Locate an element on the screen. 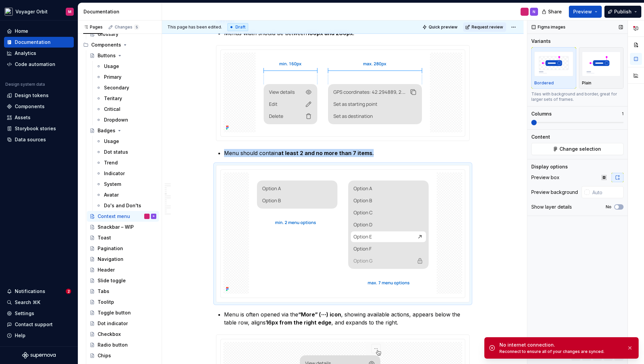 The image size is (644, 364). div: Indicator is located at coordinates (114, 173).